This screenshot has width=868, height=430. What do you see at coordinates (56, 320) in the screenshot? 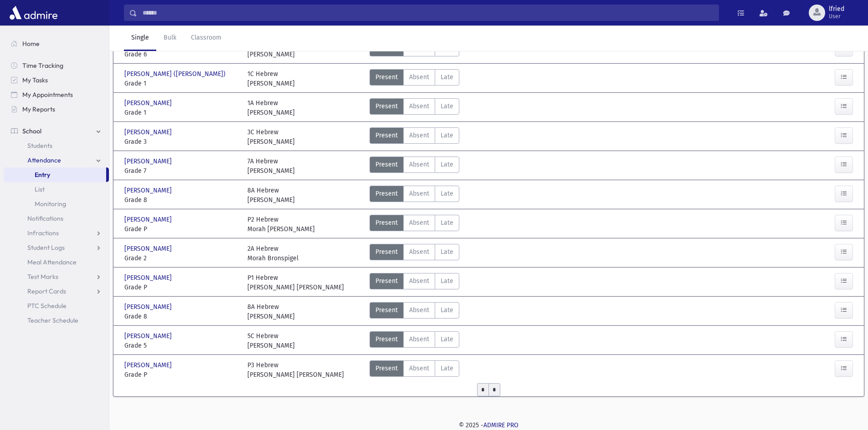
I see `a: Teacher Schedule` at bounding box center [56, 320].